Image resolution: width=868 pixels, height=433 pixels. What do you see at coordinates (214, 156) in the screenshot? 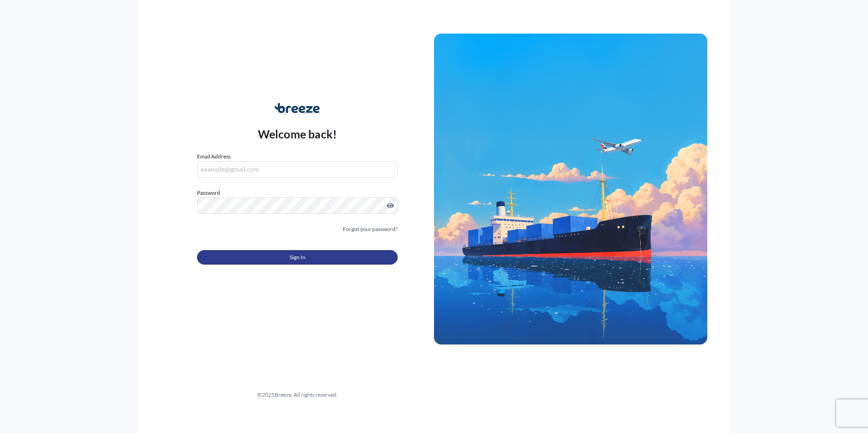
I see `label: Email Address` at bounding box center [214, 156].